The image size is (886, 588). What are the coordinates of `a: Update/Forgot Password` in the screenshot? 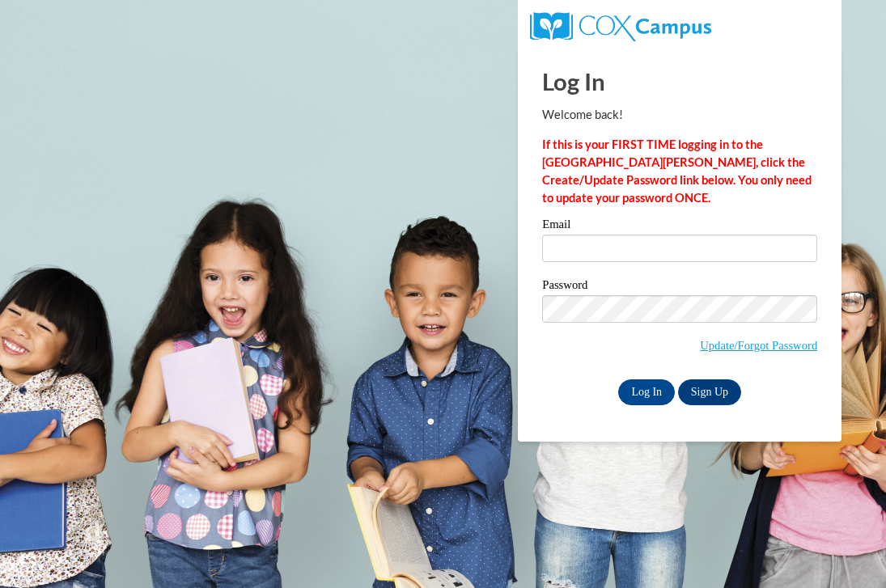 It's located at (758, 346).